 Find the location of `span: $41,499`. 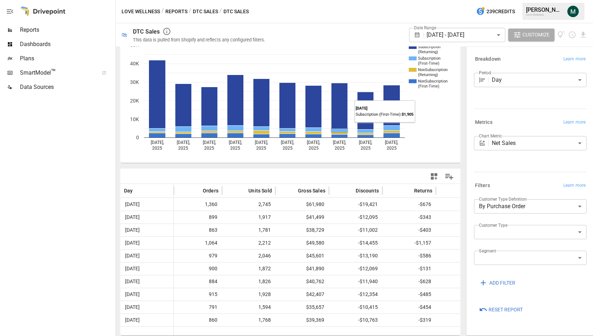

span: $41,499 is located at coordinates (315, 217).